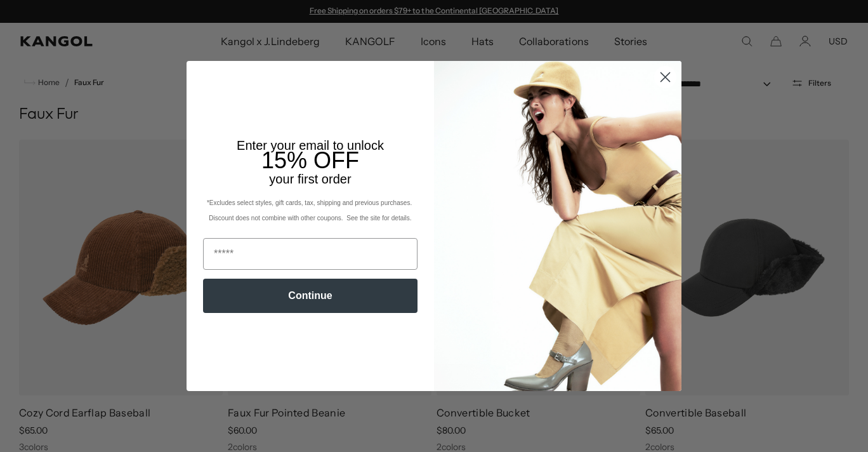 The height and width of the screenshot is (452, 868). I want to click on button: Close dialog, so click(665, 77).